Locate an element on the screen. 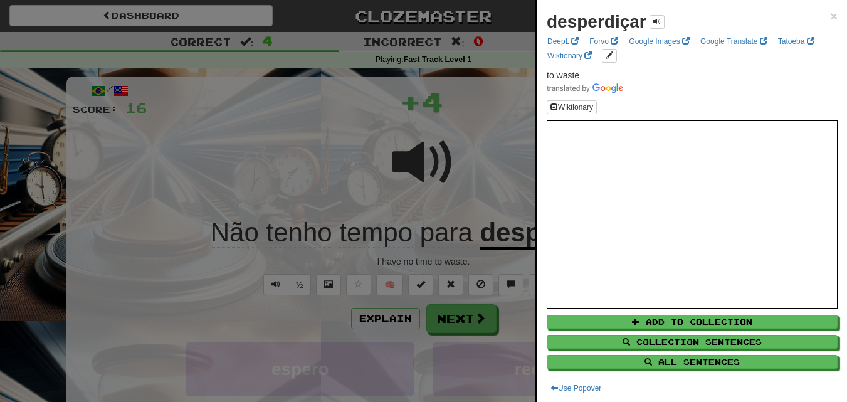  a: Wiktionary is located at coordinates (569, 56).